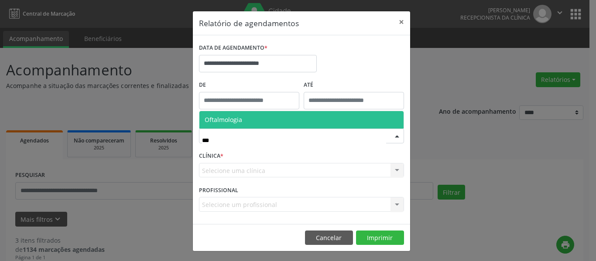  Describe the element at coordinates (233, 48) in the screenshot. I see `label: DATA DE AGENDAMENTO` at that location.